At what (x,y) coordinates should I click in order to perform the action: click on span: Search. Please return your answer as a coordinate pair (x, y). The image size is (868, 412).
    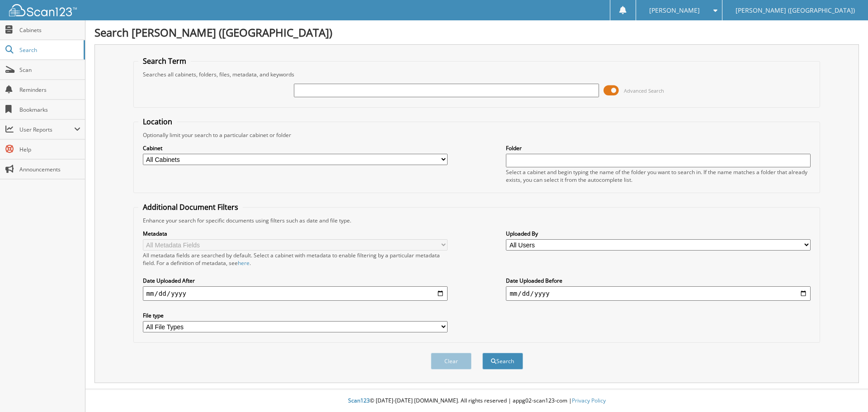
    Looking at the image, I should click on (49, 49).